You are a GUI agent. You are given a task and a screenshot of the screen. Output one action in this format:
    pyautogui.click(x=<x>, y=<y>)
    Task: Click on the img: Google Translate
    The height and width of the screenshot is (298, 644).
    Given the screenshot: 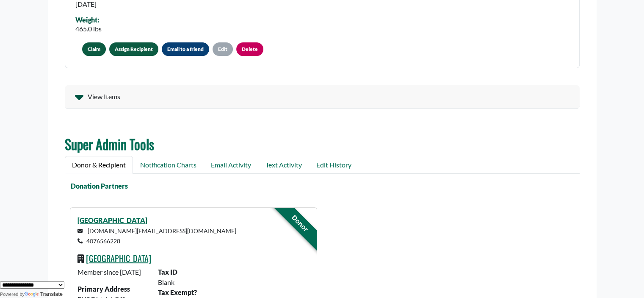 What is the action you would take?
    pyautogui.click(x=32, y=294)
    